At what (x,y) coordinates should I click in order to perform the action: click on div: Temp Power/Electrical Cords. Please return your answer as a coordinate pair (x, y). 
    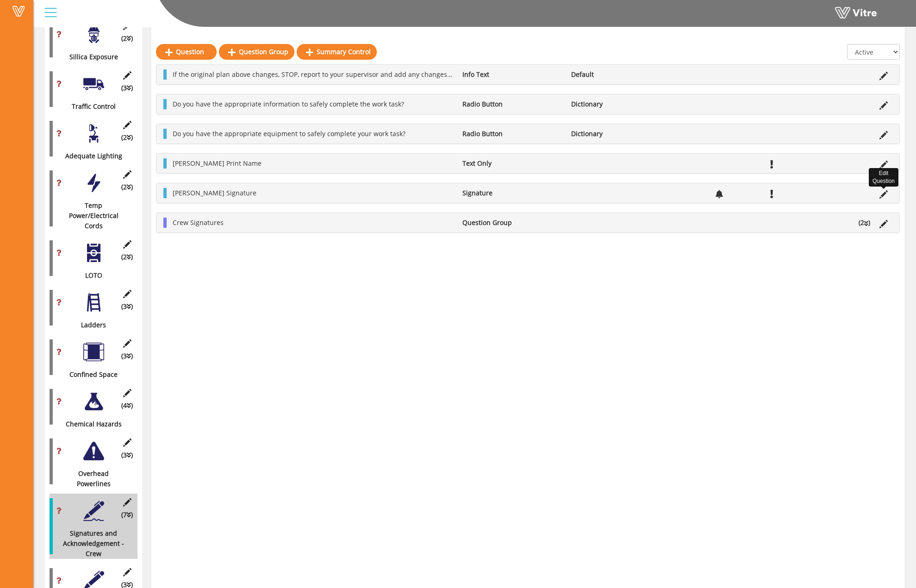
    Looking at the image, I should click on (90, 216).